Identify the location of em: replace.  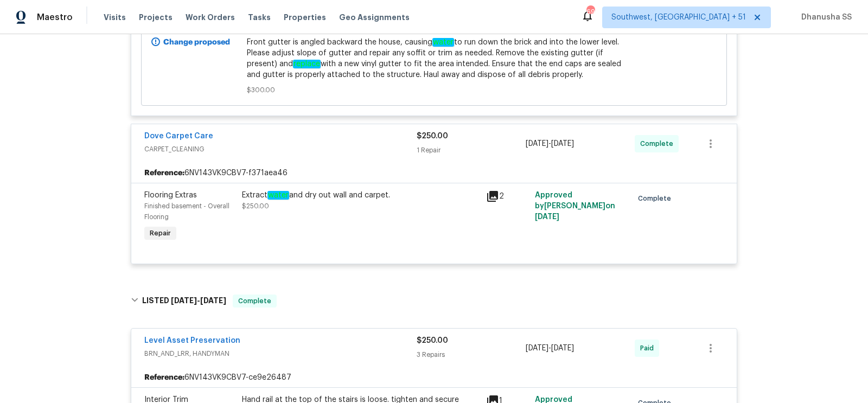
(306, 64).